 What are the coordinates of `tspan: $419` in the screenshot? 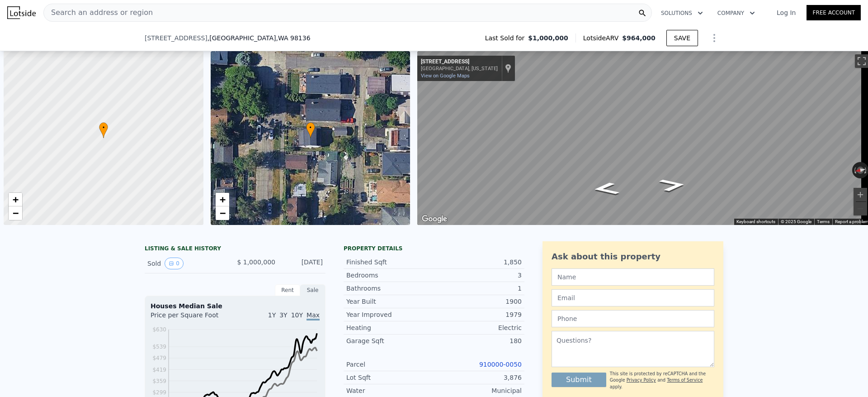 It's located at (160, 370).